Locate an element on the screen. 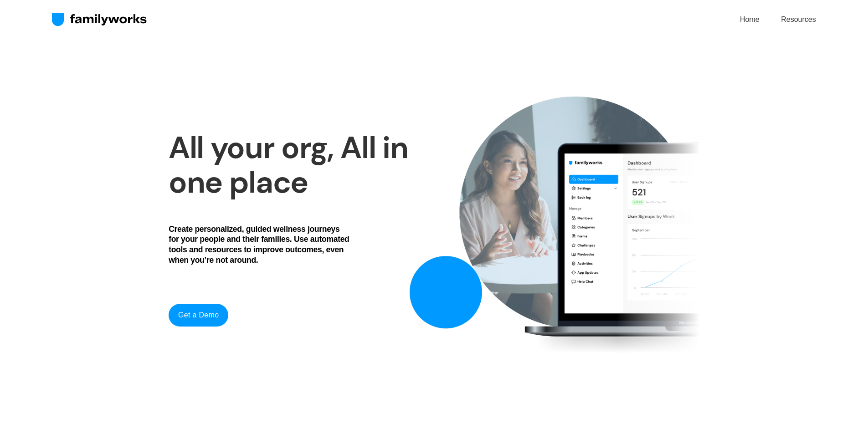 This screenshot has width=868, height=434. a: Home is located at coordinates (749, 19).